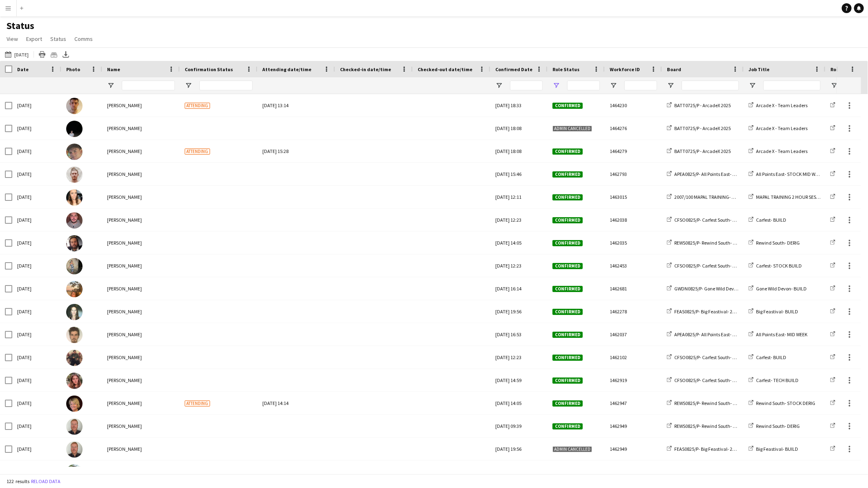  I want to click on a: Carfest- BUILD, so click(767, 357).